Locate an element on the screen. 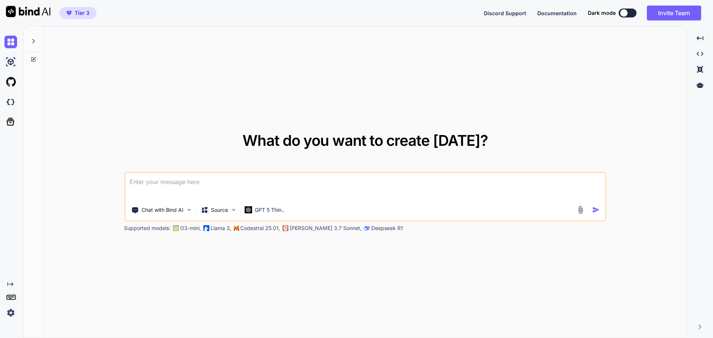  img: Mistral-AI is located at coordinates (236, 228).